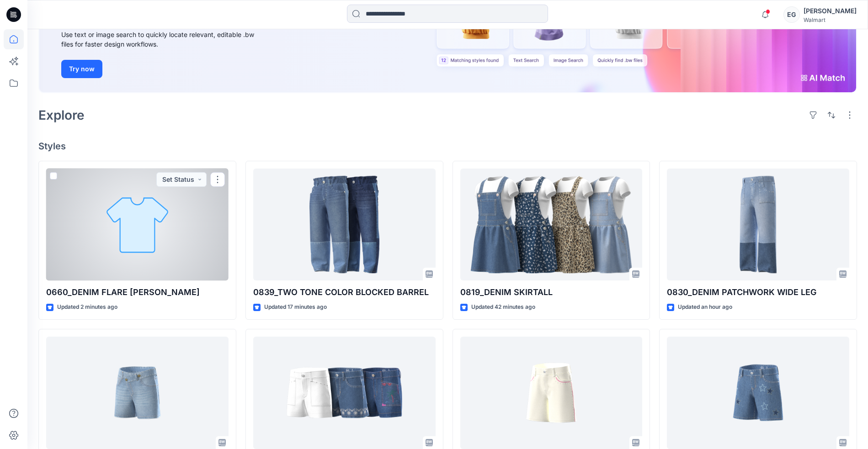 This screenshot has height=449, width=868. What do you see at coordinates (551, 393) in the screenshot?
I see `a: HQ262491 - WN BAGGY DENIM SHORTS` at bounding box center [551, 393].